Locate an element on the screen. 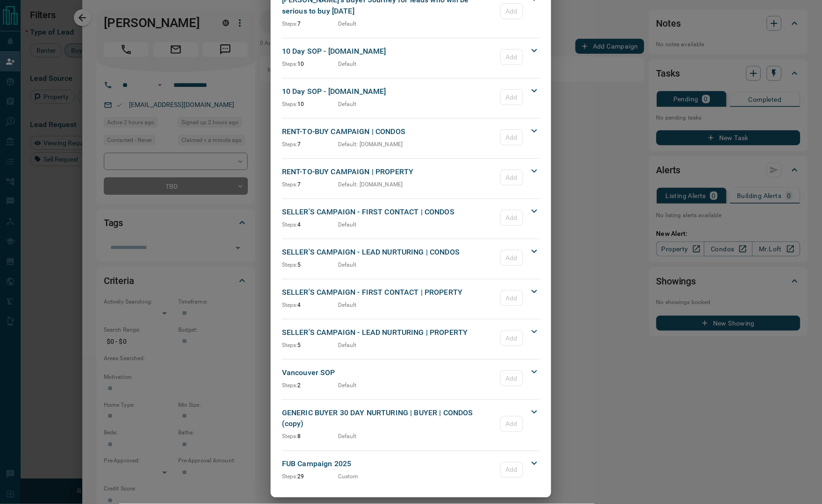 The width and height of the screenshot is (822, 504). p: Custom is located at coordinates (348, 477).